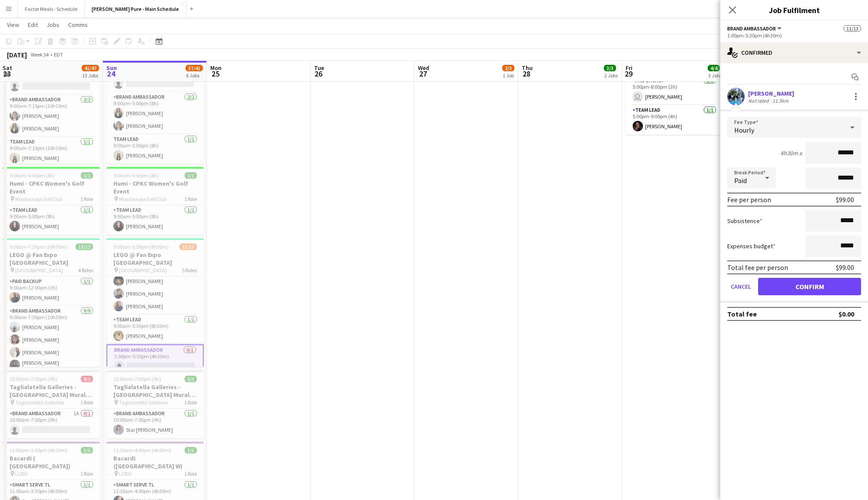 Image resolution: width=868 pixels, height=500 pixels. Describe the element at coordinates (794, 53) in the screenshot. I see `div: Confirmed` at that location.